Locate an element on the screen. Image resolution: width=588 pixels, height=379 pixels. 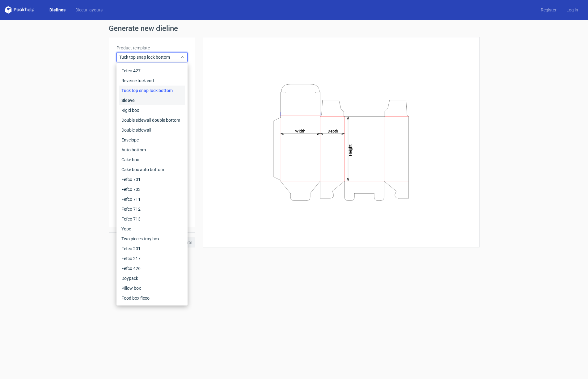
div: Fefco 712 is located at coordinates (152, 209).